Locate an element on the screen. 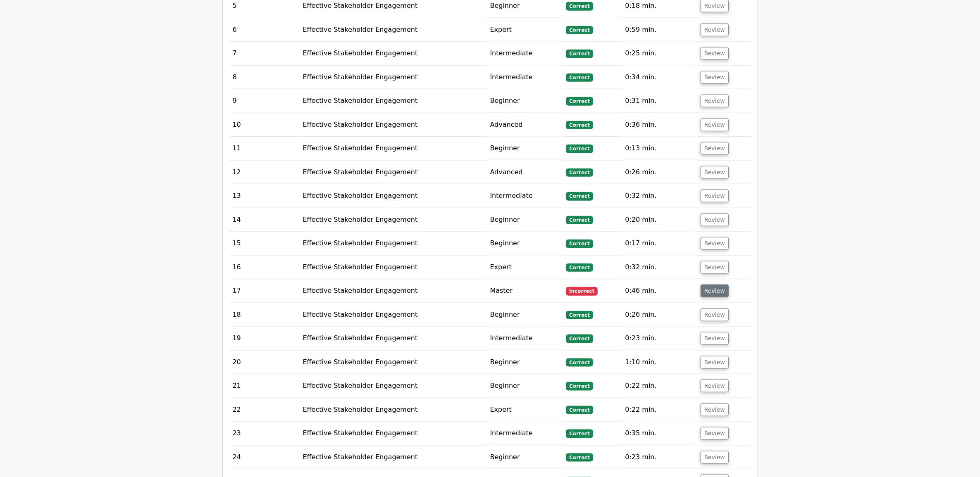 The width and height of the screenshot is (980, 477). td: 0:20 min. is located at coordinates (659, 220).